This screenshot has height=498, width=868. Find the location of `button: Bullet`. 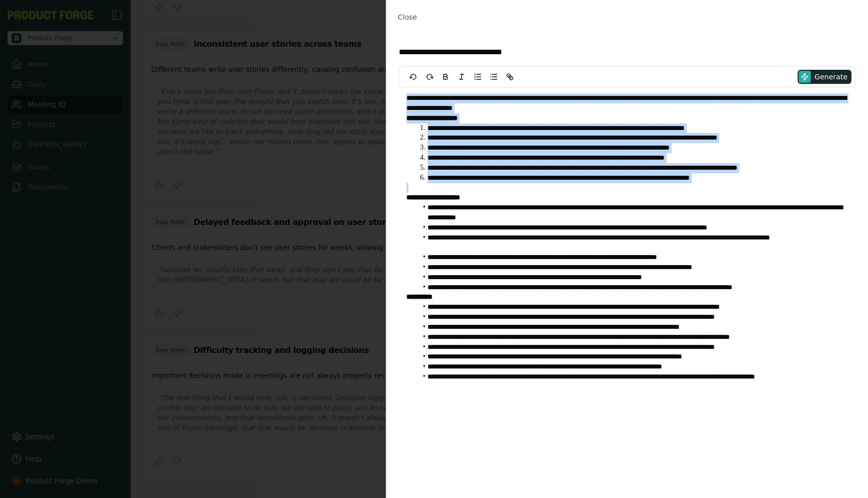

button: Bullet is located at coordinates (494, 77).